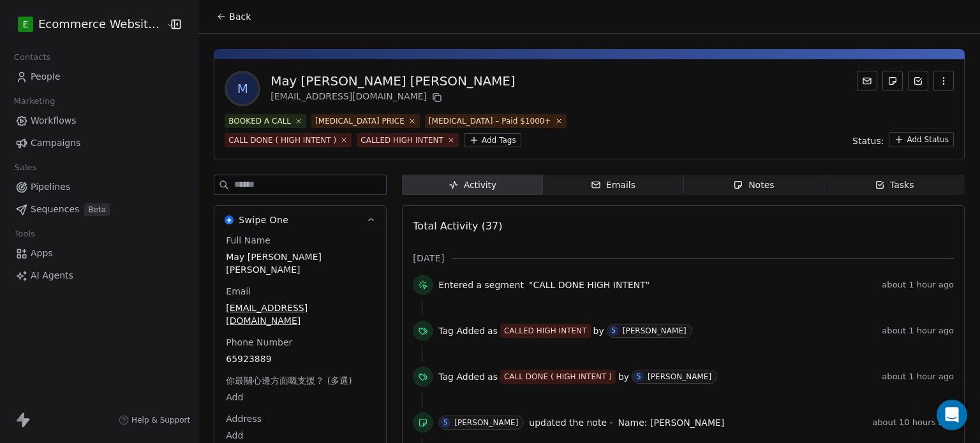  Describe the element at coordinates (35, 102) in the screenshot. I see `span: Marketing` at that location.